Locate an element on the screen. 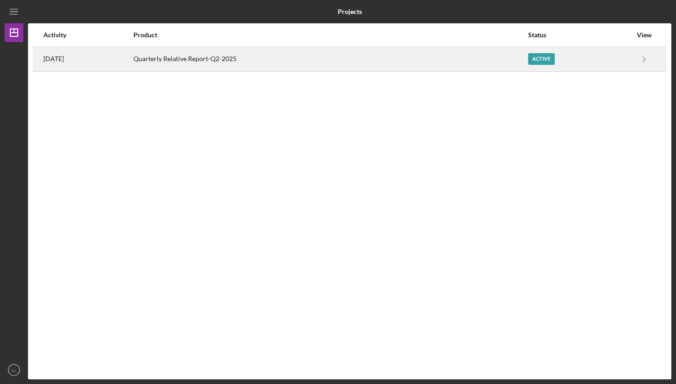  b: Projects is located at coordinates (350, 12).